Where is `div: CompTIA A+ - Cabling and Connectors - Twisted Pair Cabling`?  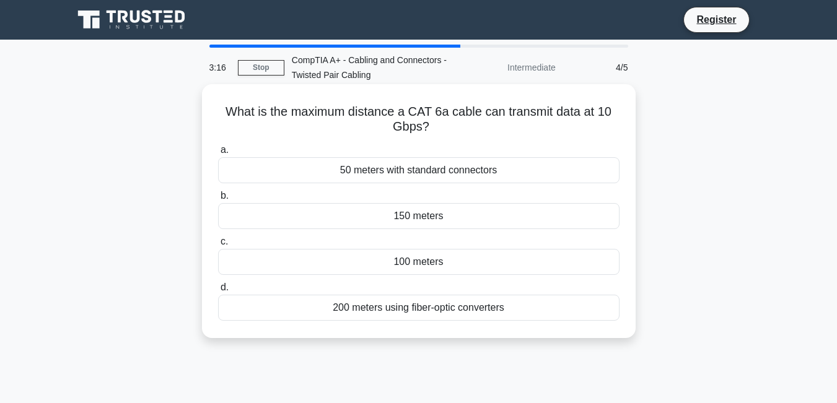 div: CompTIA A+ - Cabling and Connectors - Twisted Pair Cabling is located at coordinates (369, 68).